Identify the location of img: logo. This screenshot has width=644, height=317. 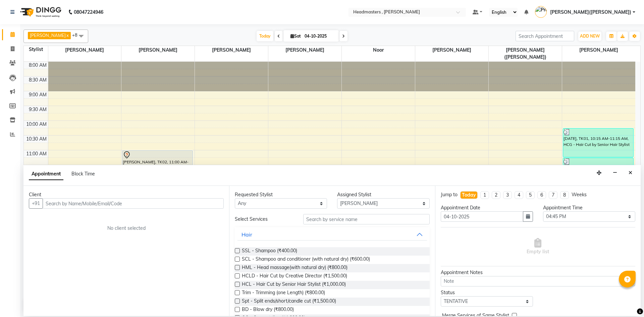
(40, 12).